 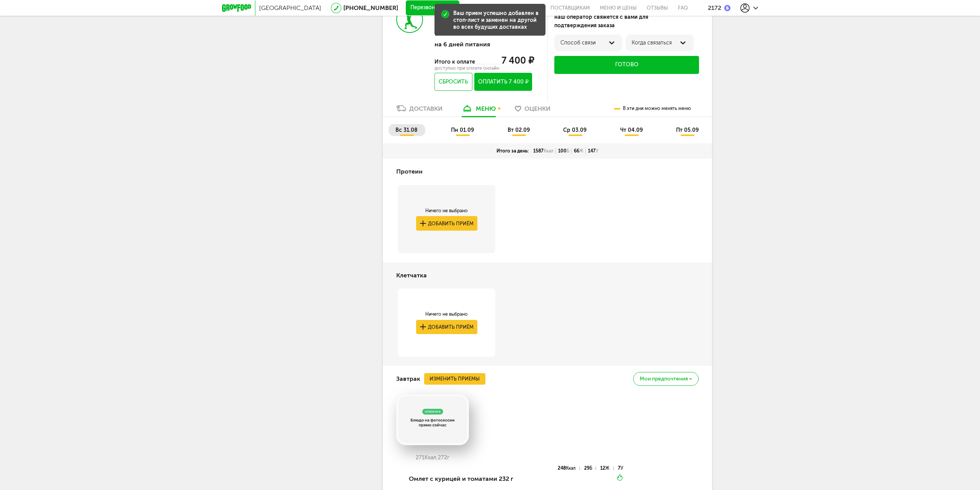 I want to click on a: меню, so click(x=479, y=110).